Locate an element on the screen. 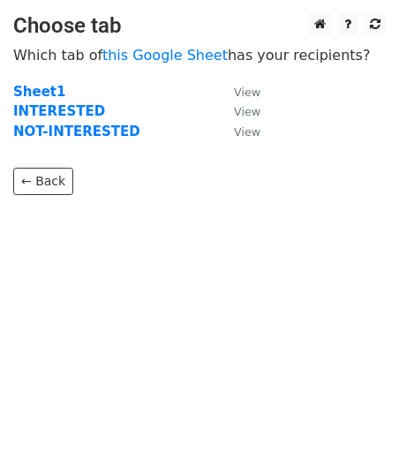  p: Which tab of has your recipients? is located at coordinates (200, 55).